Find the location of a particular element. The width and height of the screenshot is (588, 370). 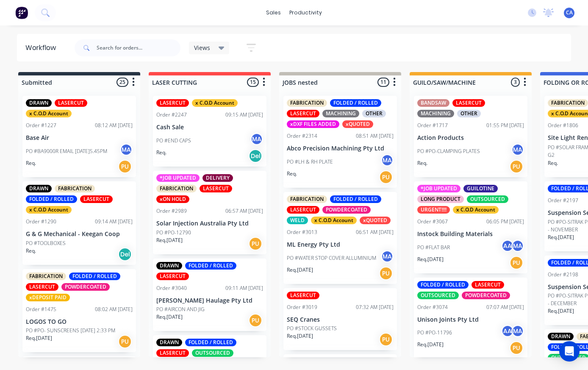

div: xQUOTED is located at coordinates (375, 220).